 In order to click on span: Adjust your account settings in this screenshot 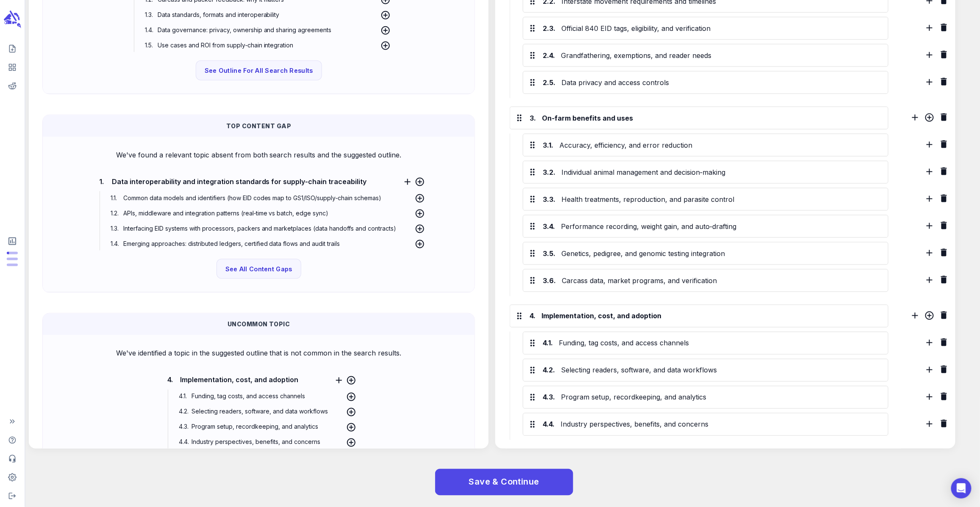, I will do `click(12, 477)`.